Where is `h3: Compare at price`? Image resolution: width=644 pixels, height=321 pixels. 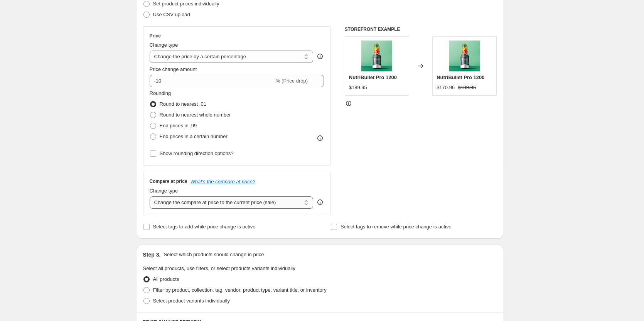 h3: Compare at price is located at coordinates (169, 181).